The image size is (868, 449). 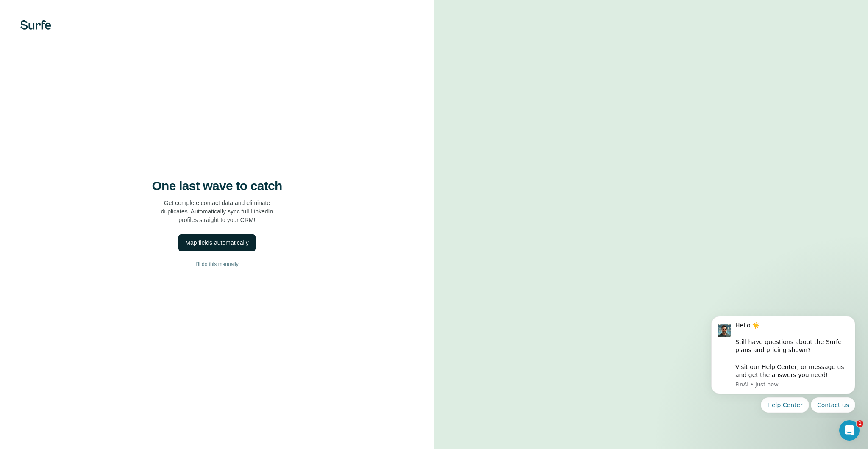 What do you see at coordinates (26, 22) in the screenshot?
I see `img: Profile image for FinAI` at bounding box center [26, 22].